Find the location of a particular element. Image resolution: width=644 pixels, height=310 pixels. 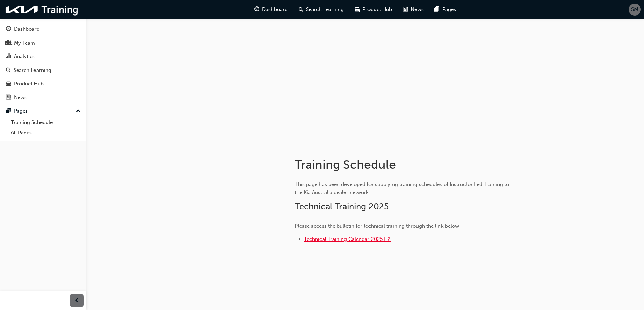

a: Product Hub is located at coordinates (43, 83).